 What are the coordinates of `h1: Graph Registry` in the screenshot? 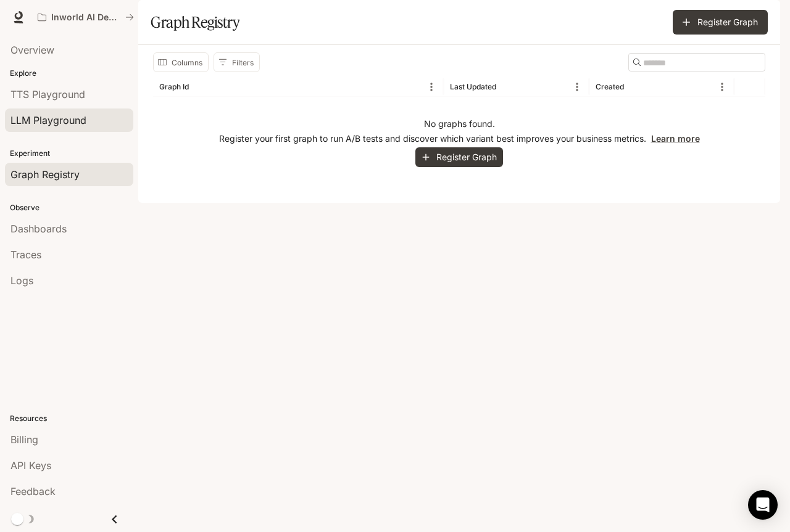 It's located at (195, 22).